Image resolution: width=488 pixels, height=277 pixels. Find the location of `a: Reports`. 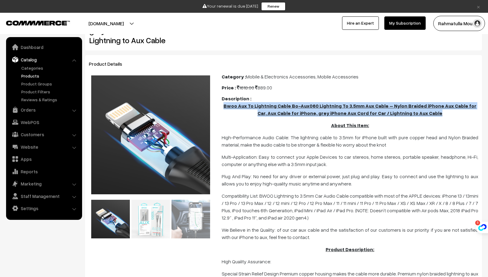

a: Reports is located at coordinates (44, 172).